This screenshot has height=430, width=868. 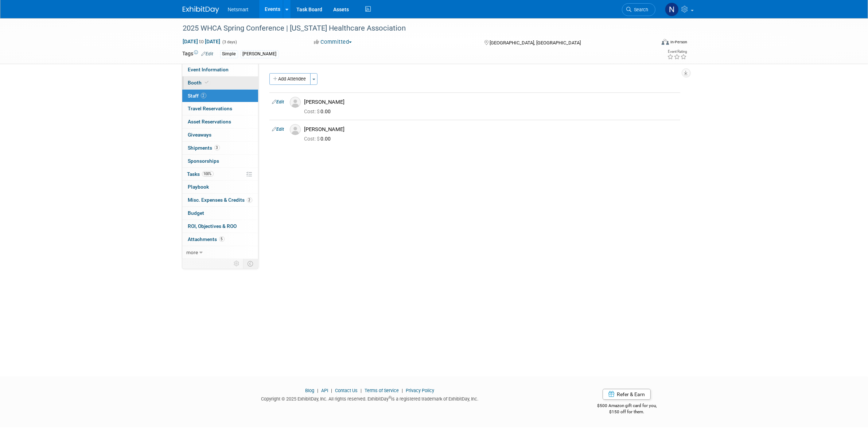 I want to click on div: $500 Amazon gift card for you,, so click(x=627, y=407).